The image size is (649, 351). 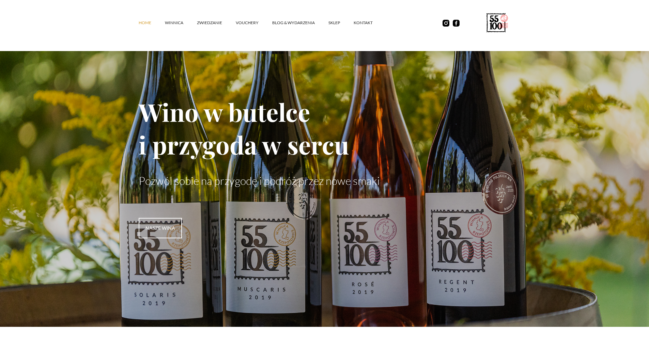 I want to click on a: SKLEP, so click(x=341, y=23).